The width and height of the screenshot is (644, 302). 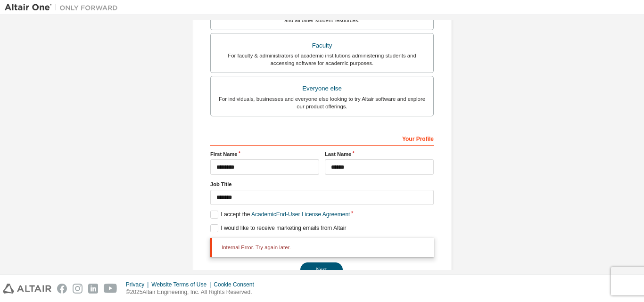 What do you see at coordinates (62, 289) in the screenshot?
I see `img: facebook.svg` at bounding box center [62, 289].